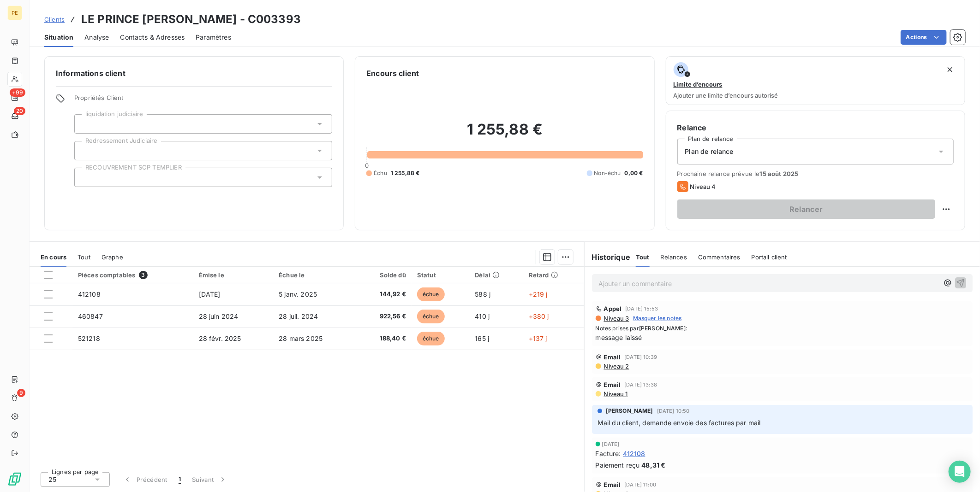 The width and height of the screenshot is (980, 492). What do you see at coordinates (779, 174) in the screenshot?
I see `span: 15 août 2025` at bounding box center [779, 174].